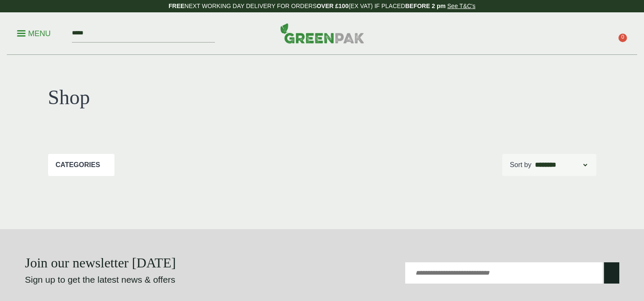 Image resolution: width=644 pixels, height=301 pixels. I want to click on p: Categories, so click(78, 165).